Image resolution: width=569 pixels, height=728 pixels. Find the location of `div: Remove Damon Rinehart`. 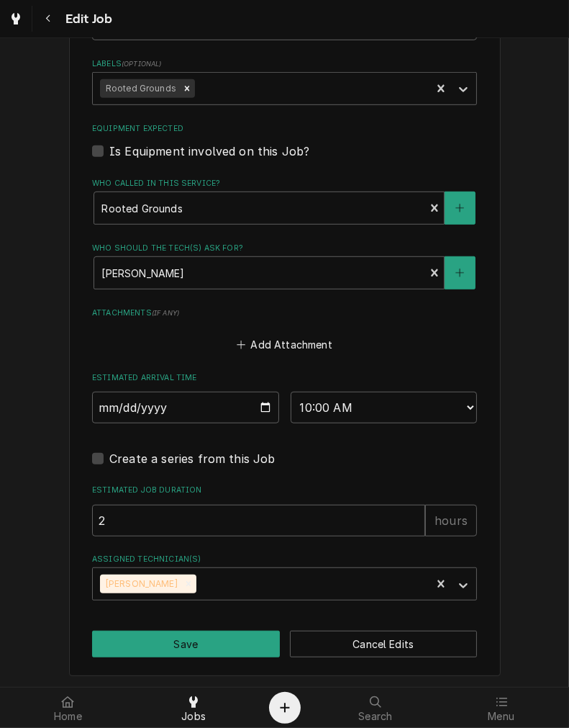

div: Remove Damon Rinehart is located at coordinates (188, 584).